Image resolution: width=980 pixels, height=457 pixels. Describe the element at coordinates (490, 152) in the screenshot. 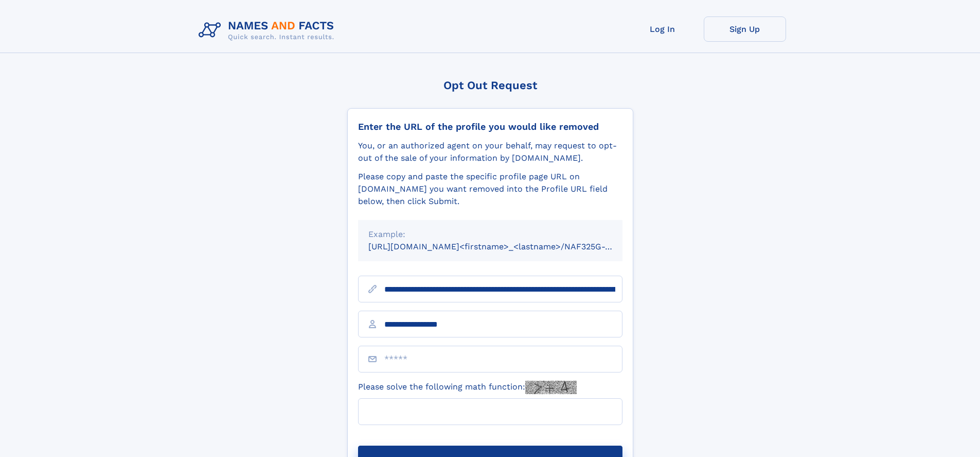

I see `div: You, or an authorized agent on your behalf, may request to opt-out of the sale of your informatio...` at that location.